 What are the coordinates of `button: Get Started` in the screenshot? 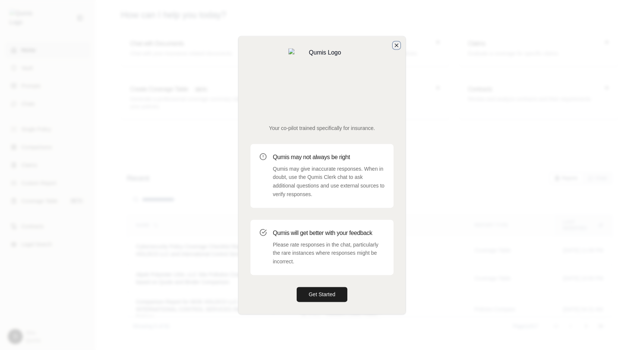 It's located at (322, 294).